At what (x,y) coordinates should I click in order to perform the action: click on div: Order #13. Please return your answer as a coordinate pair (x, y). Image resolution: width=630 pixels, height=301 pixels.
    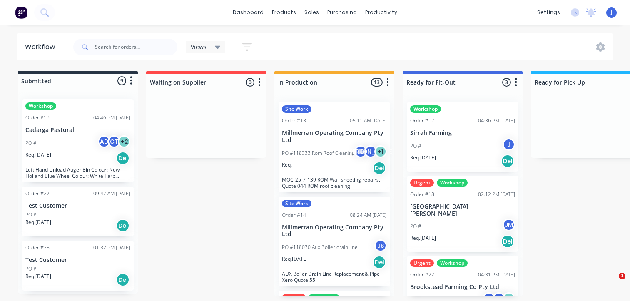
    Looking at the image, I should click on (294, 121).